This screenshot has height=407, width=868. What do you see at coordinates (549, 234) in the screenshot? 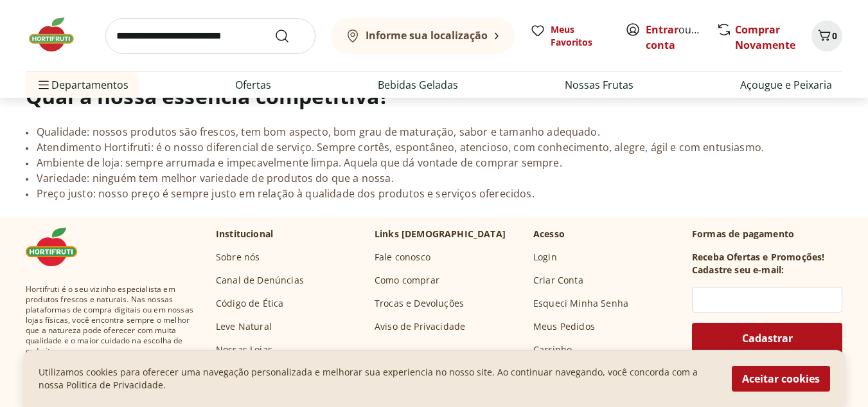
I see `p: Acesso` at bounding box center [549, 234].